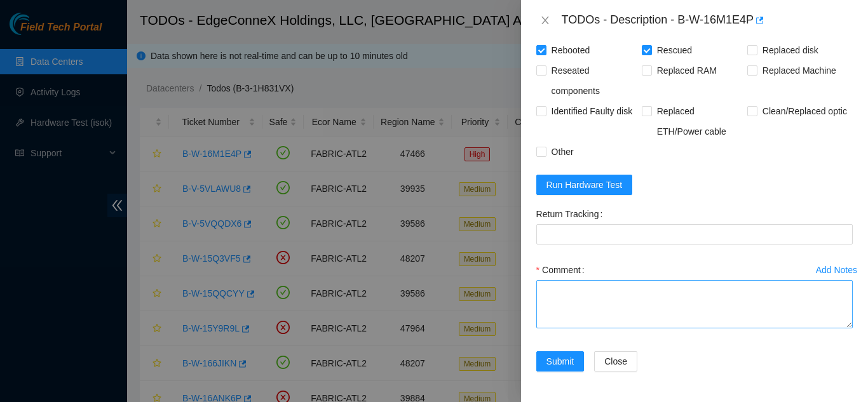 This screenshot has width=868, height=402. What do you see at coordinates (563, 270) in the screenshot?
I see `label: Comment` at bounding box center [563, 270].